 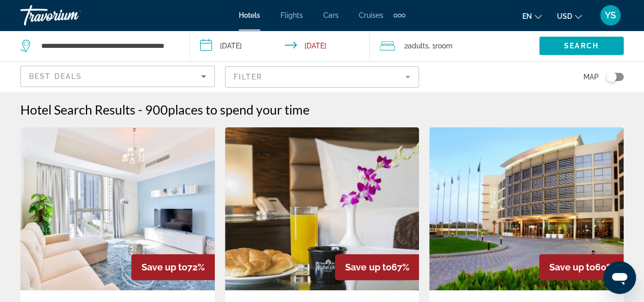 What do you see at coordinates (331, 15) in the screenshot?
I see `a: Cars` at bounding box center [331, 15].